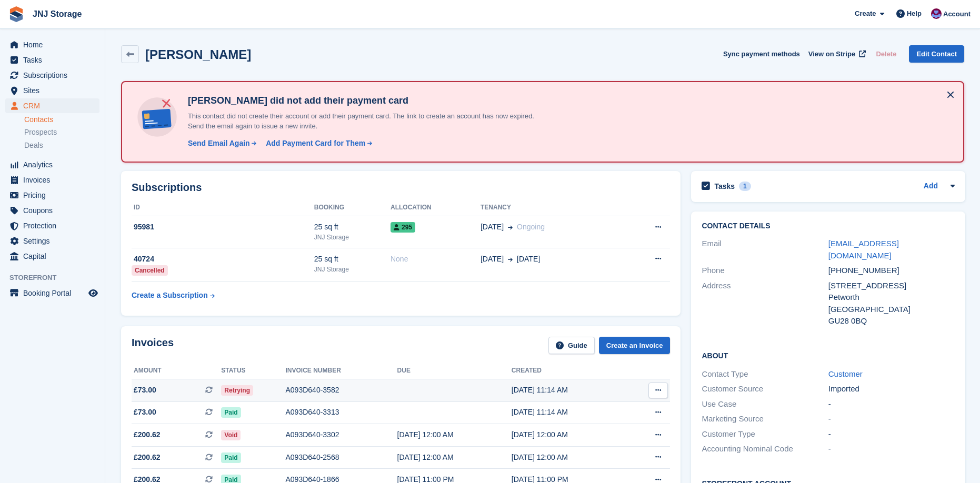  What do you see at coordinates (936, 54) in the screenshot?
I see `a: Edit Contact` at bounding box center [936, 54].